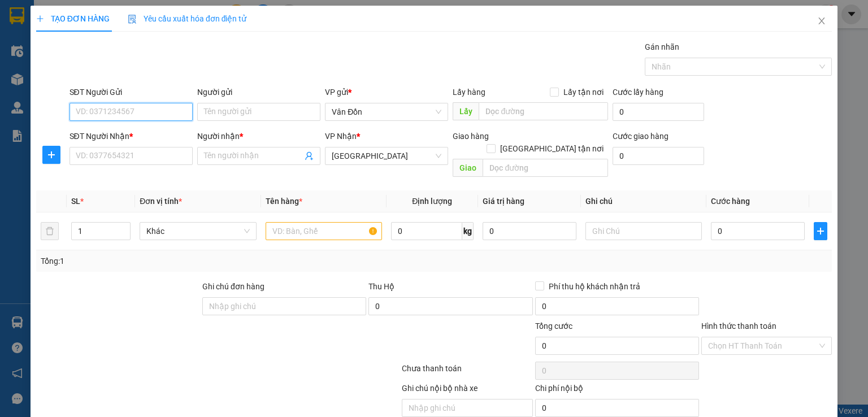  I want to click on span: Phí thu hộ khách nhận trả, so click(595, 287).